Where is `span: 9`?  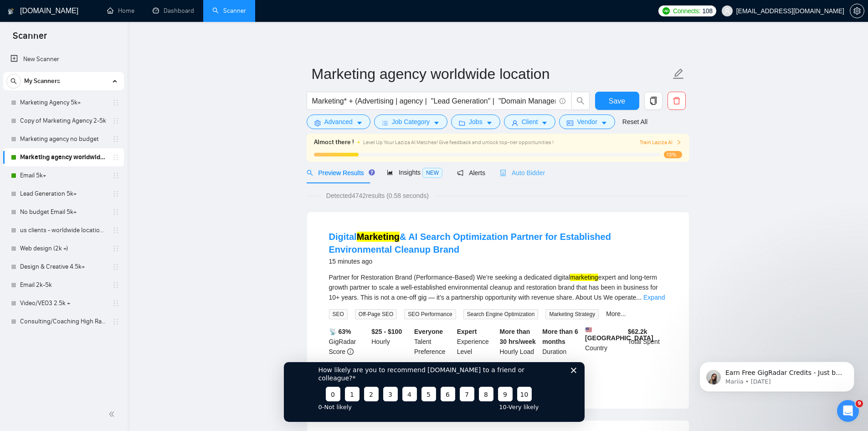
span: 9 is located at coordinates (859, 403).